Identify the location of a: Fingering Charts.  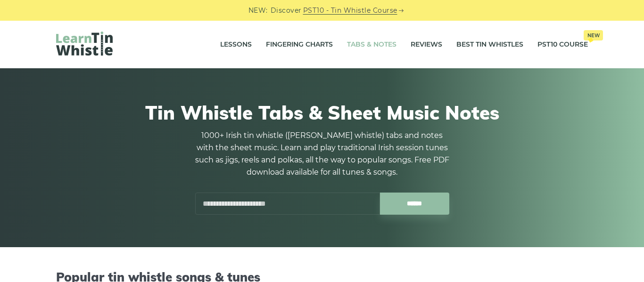
(299, 45).